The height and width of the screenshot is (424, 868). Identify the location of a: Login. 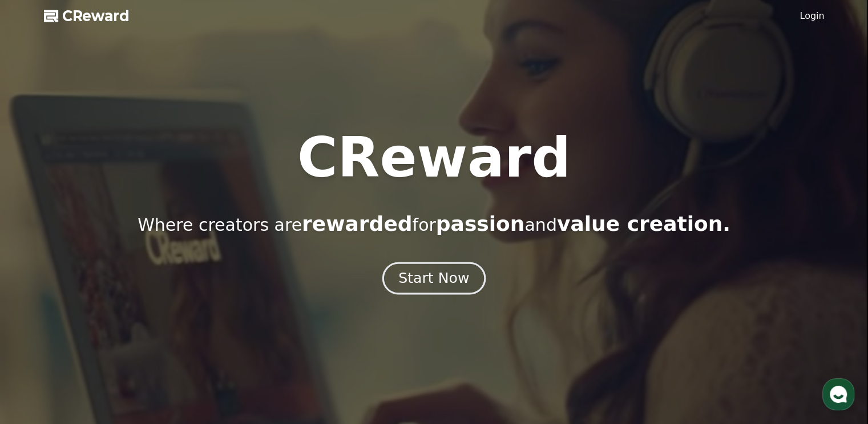
(812, 16).